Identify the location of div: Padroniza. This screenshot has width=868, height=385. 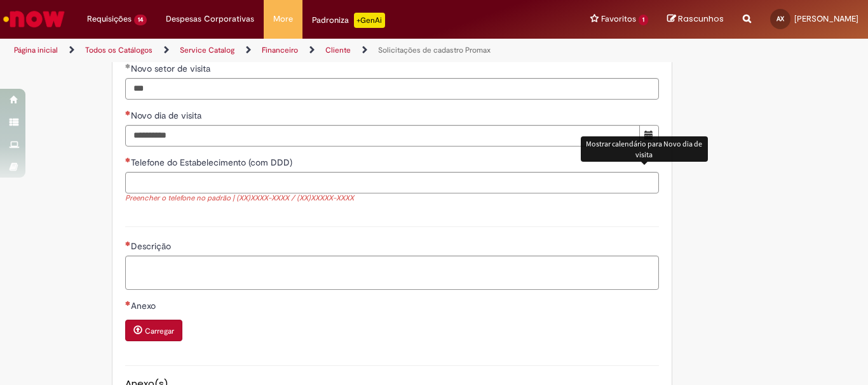
(348, 20).